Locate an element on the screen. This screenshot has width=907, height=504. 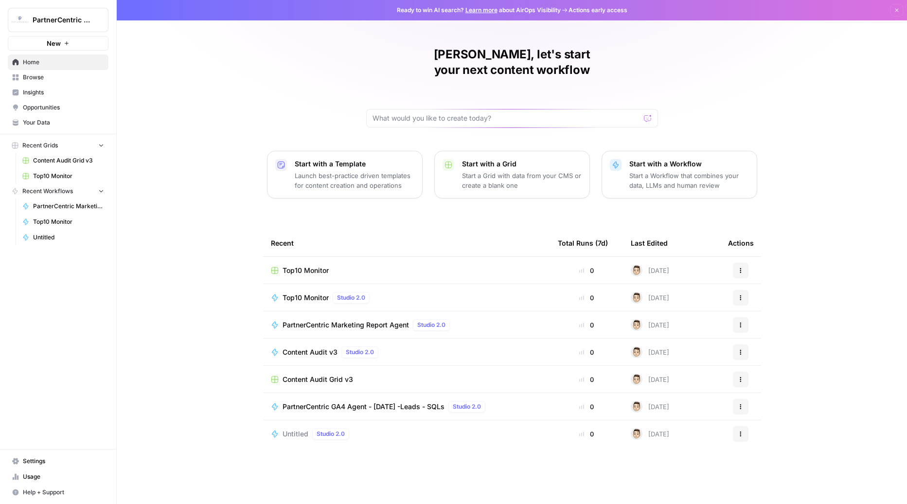
p: Start with a Grid is located at coordinates (522, 164).